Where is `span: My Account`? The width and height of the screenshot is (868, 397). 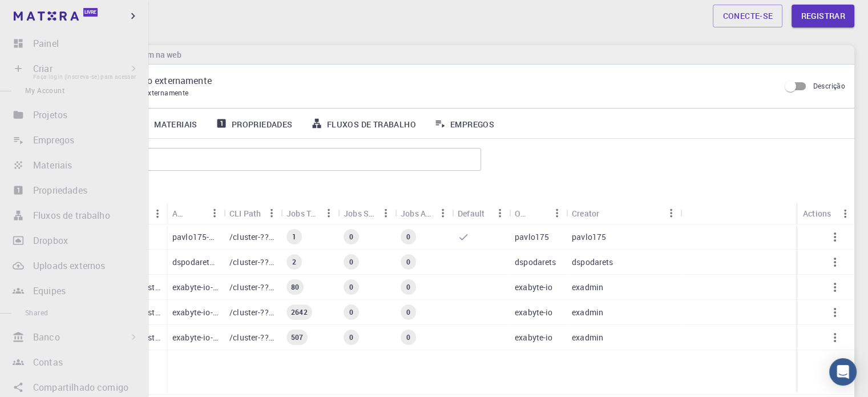
span: My Account is located at coordinates (44, 90).